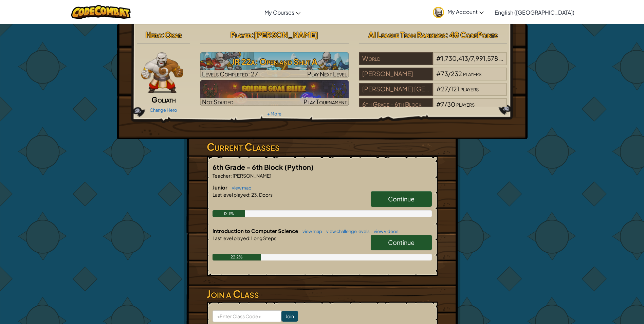 Image resolution: width=644 pixels, height=324 pixels. I want to click on a: Change Hero, so click(163, 110).